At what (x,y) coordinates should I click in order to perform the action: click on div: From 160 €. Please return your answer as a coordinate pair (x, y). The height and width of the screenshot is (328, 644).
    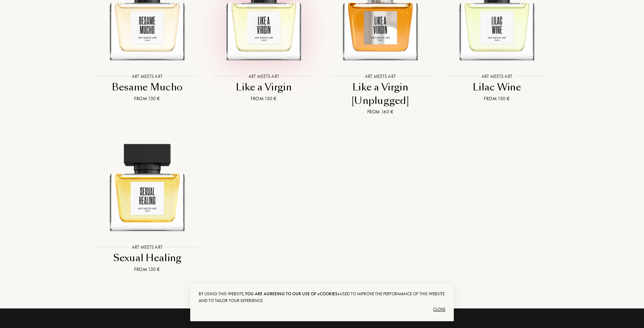
    Looking at the image, I should click on (380, 111).